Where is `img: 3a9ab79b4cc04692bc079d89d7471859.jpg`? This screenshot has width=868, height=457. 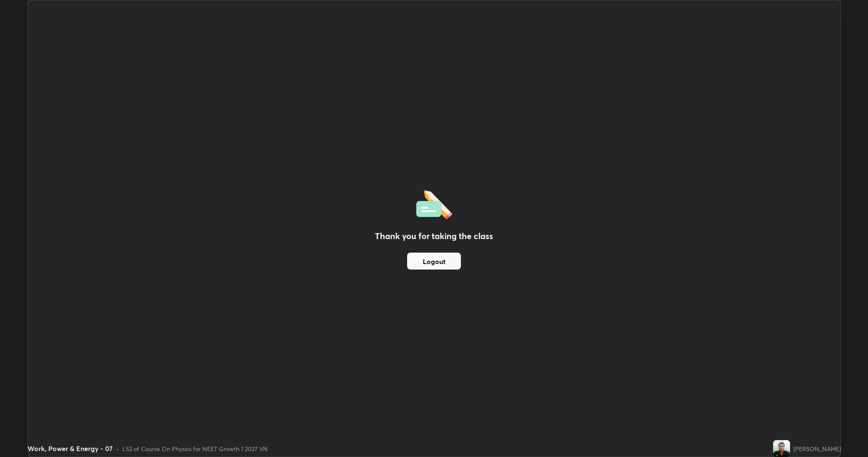 img: 3a9ab79b4cc04692bc079d89d7471859.jpg is located at coordinates (781, 448).